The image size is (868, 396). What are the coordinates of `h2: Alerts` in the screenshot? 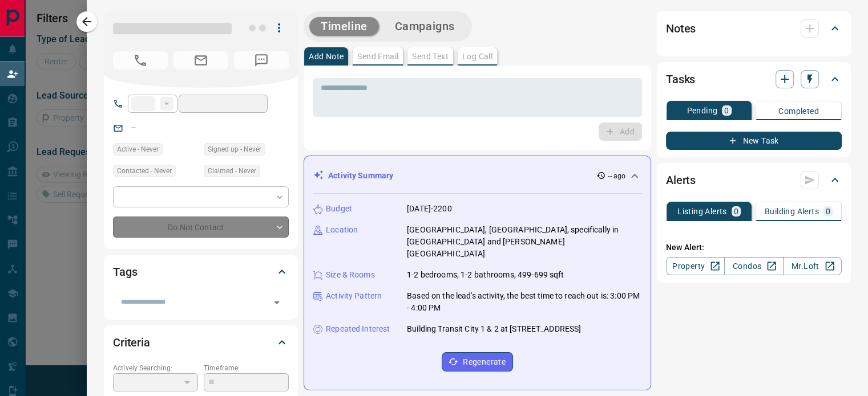 It's located at (681, 180).